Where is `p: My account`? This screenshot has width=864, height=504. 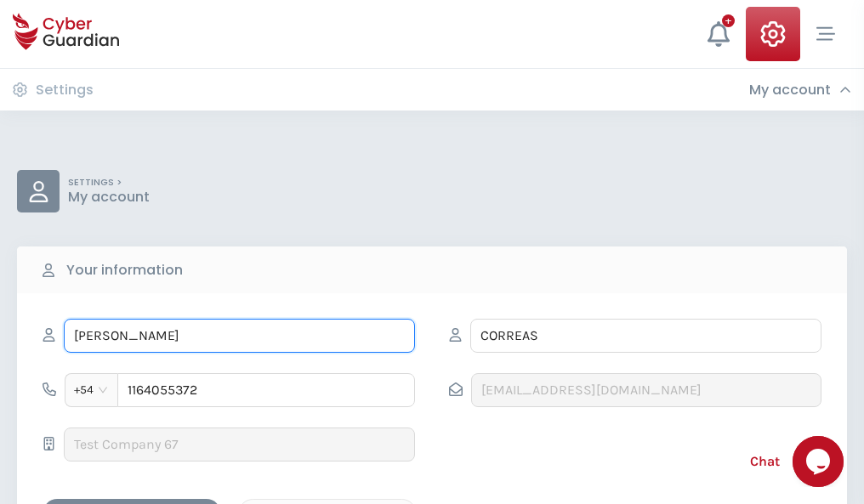
p: My account is located at coordinates (108, 197).